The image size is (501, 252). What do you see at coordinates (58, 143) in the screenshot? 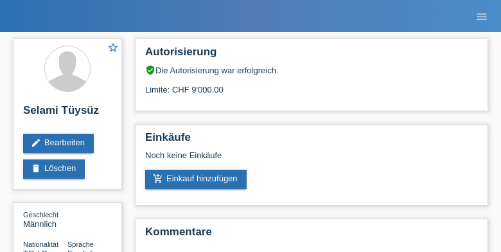
I see `a: editBearbeiten` at bounding box center [58, 143].